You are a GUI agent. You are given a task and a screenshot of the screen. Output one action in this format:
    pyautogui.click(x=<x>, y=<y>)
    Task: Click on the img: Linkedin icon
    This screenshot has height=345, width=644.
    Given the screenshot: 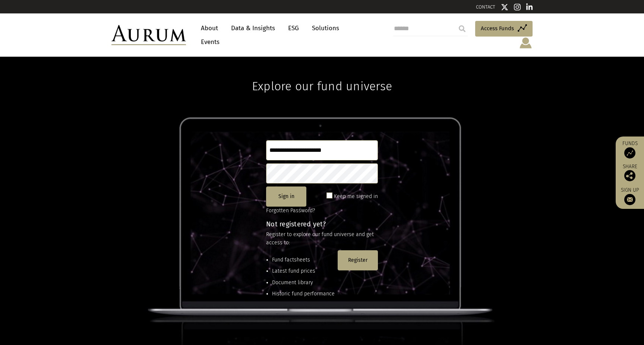 What is the action you would take?
    pyautogui.click(x=530, y=7)
    